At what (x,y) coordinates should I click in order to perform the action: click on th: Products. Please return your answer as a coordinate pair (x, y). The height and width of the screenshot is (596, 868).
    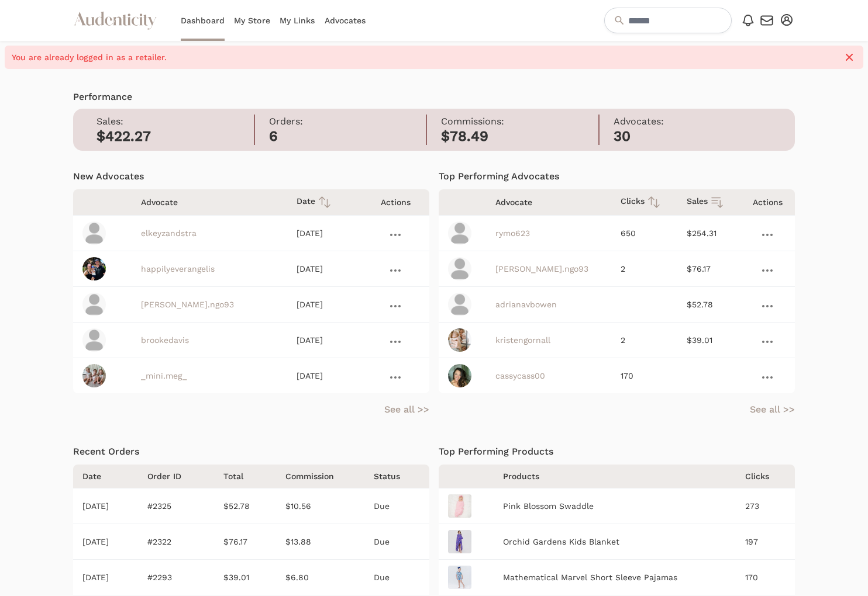
    Looking at the image, I should click on (617, 476).